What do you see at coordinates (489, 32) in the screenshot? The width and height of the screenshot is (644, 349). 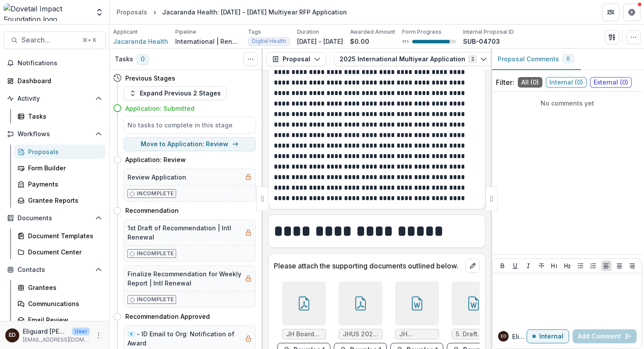 I see `p: Internal Proposal ID` at bounding box center [489, 32].